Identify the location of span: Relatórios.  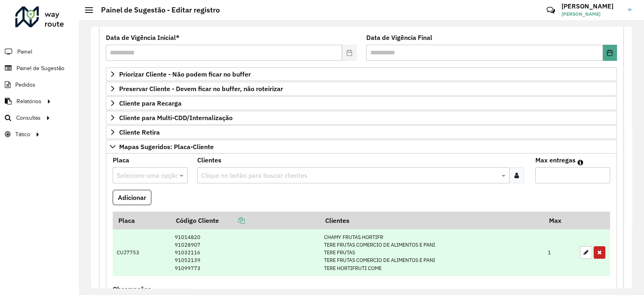
(29, 101).